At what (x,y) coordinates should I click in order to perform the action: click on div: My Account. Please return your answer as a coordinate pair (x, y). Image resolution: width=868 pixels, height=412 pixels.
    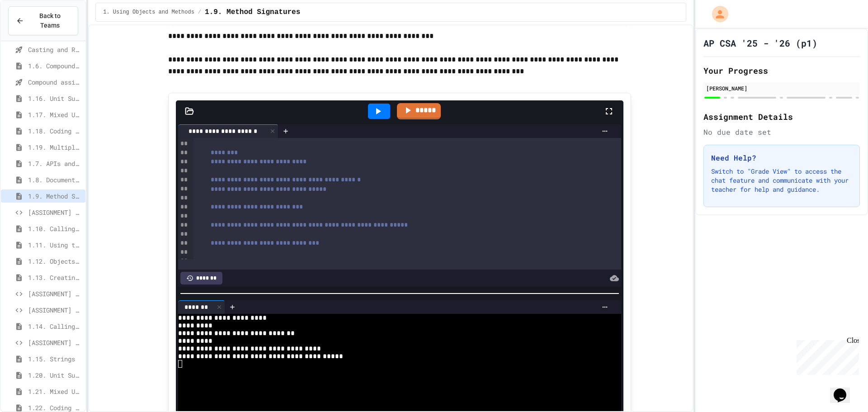
    Looking at the image, I should click on (717, 14).